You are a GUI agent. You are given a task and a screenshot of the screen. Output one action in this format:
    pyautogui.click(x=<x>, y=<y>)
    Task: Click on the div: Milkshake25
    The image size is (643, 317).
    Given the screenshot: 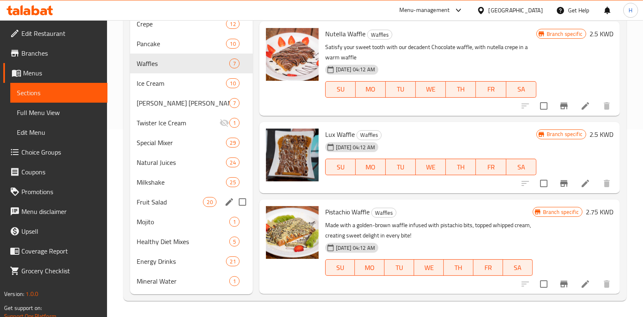 What is the action you would take?
    pyautogui.click(x=191, y=182)
    